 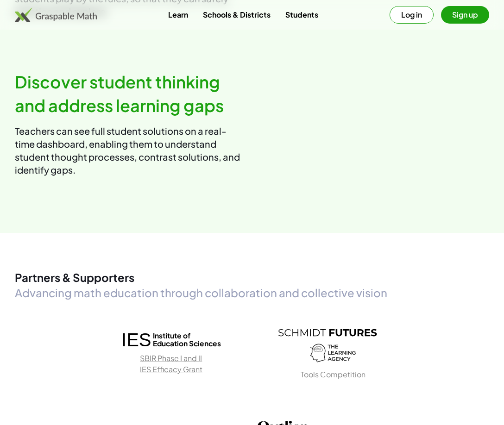 What do you see at coordinates (465, 15) in the screenshot?
I see `button: Sign up` at bounding box center [465, 15].